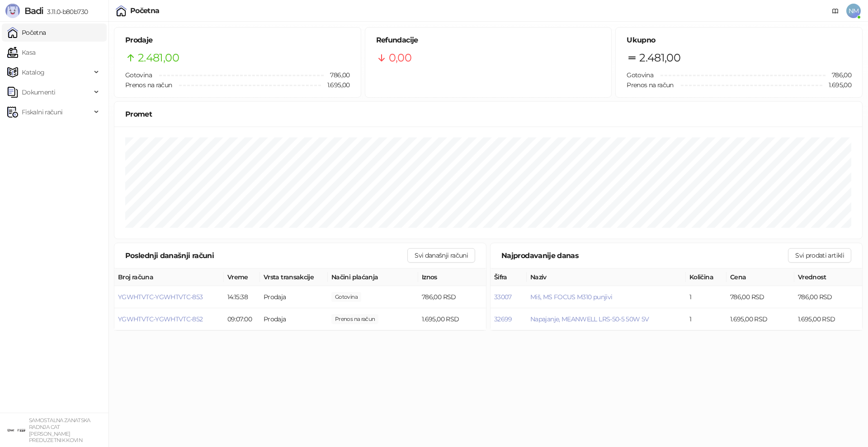 The image size is (868, 447). What do you see at coordinates (266, 255) in the screenshot?
I see `div: Poslednji današnji računi` at bounding box center [266, 255].